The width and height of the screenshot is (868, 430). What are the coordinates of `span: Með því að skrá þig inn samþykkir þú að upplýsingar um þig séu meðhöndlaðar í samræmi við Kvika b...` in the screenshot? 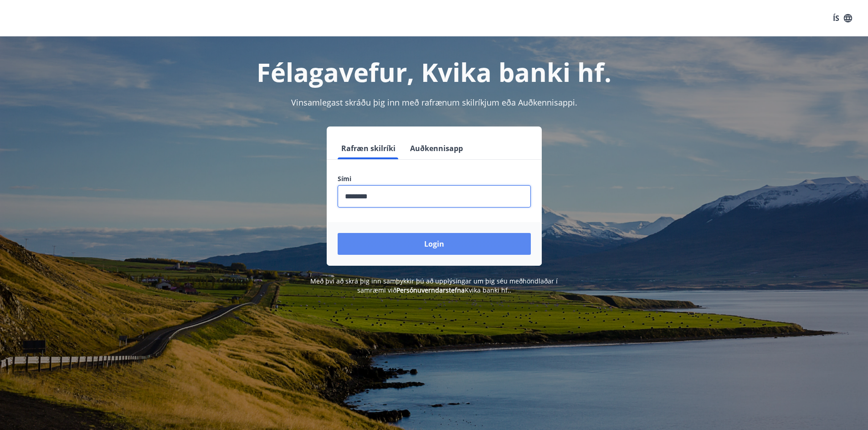 It's located at (434, 285).